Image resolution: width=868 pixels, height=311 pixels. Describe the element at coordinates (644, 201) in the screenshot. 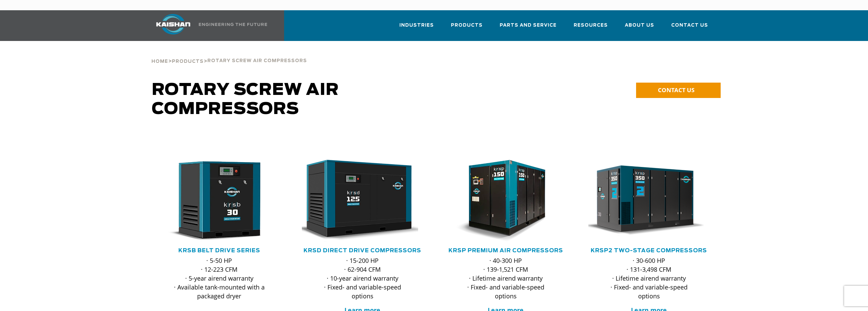

I see `img: krsp350` at that location.